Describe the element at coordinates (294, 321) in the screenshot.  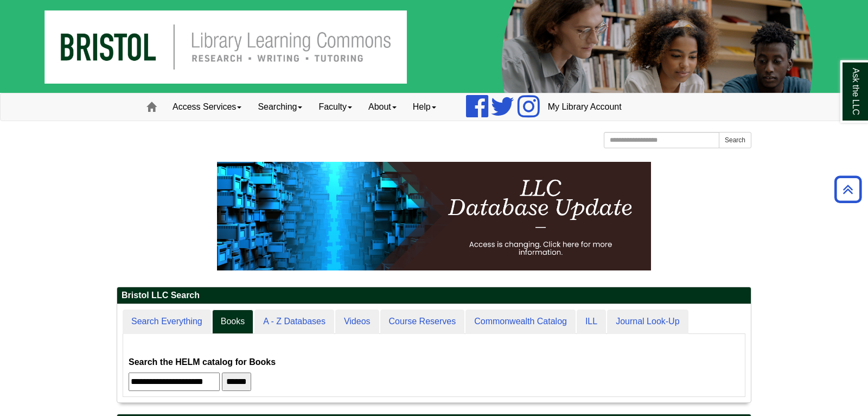
I see `a: A - Z Databases` at that location.